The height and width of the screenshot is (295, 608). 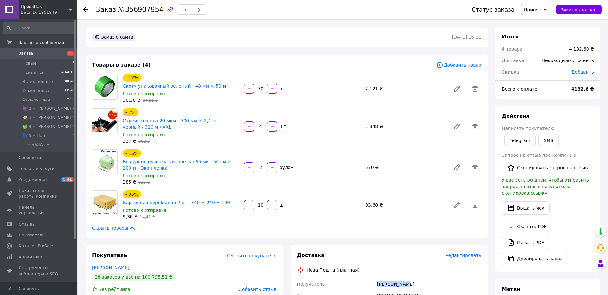 What do you see at coordinates (333, 270) in the screenshot?
I see `div: Нова Пошта (платная)` at bounding box center [333, 270].